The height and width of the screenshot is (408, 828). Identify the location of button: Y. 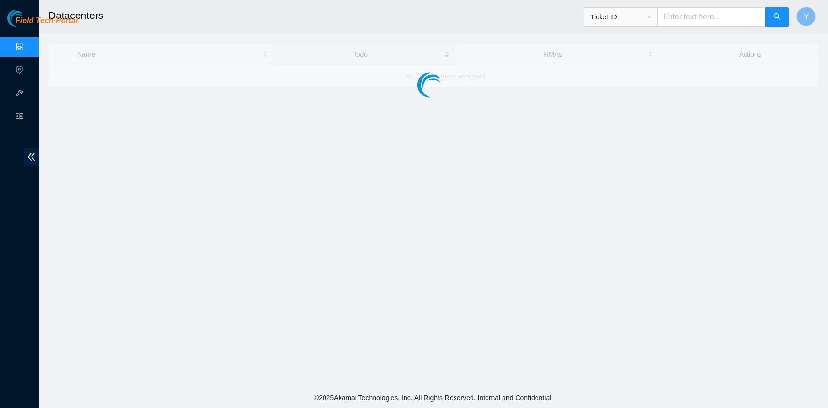
(806, 16).